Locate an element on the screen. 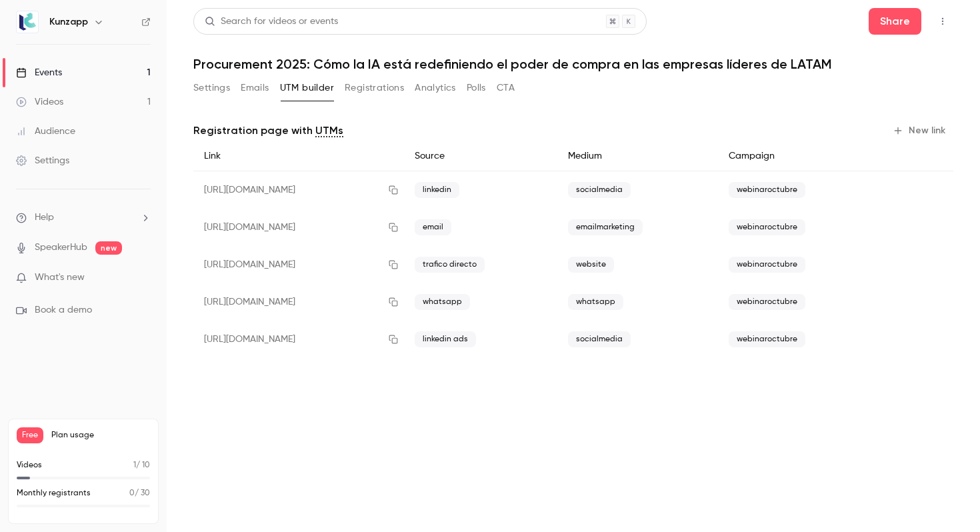 Image resolution: width=980 pixels, height=532 pixels. h6: Kunzapp is located at coordinates (69, 22).